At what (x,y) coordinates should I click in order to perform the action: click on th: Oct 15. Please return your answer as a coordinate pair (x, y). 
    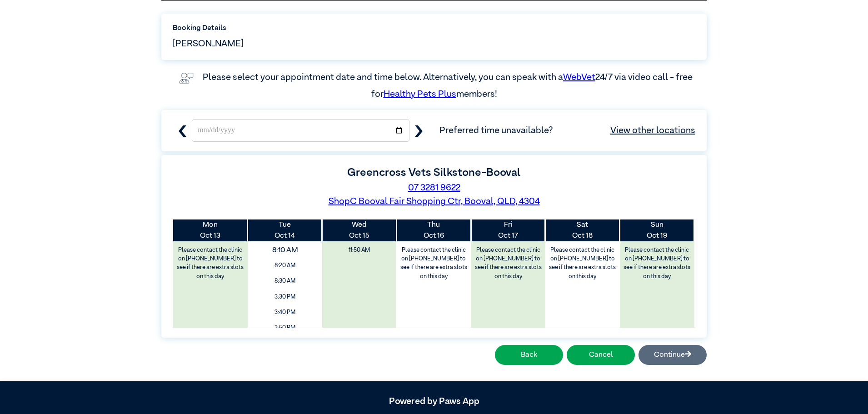
    Looking at the image, I should click on (360, 230).